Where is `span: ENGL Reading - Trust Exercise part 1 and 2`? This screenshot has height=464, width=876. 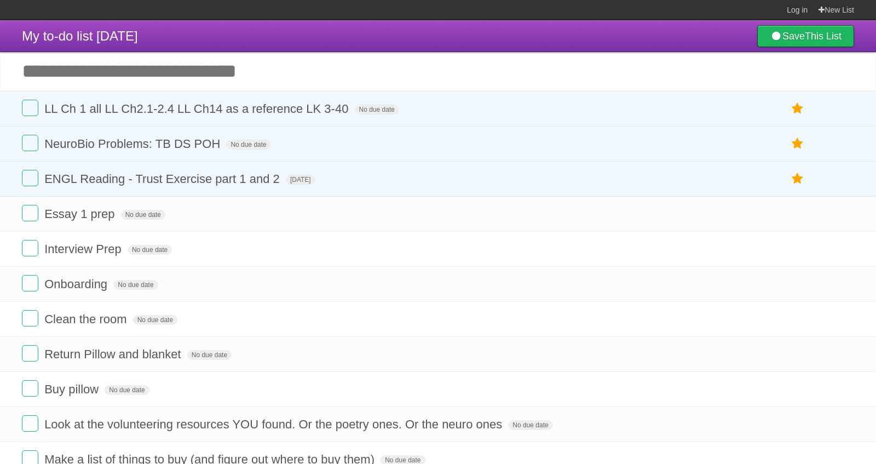
span: ENGL Reading - Trust Exercise part 1 and 2 is located at coordinates (163, 179).